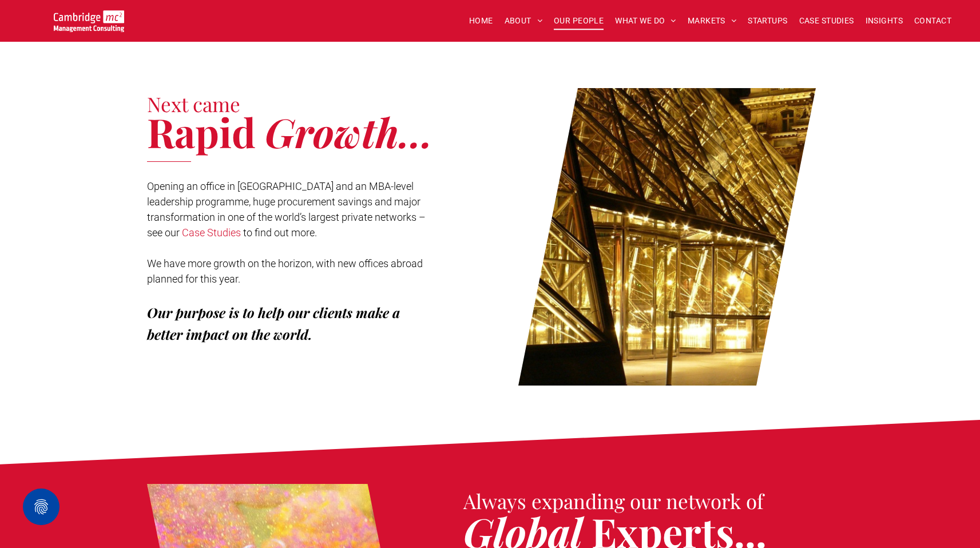  What do you see at coordinates (767, 21) in the screenshot?
I see `a: STARTUPS` at bounding box center [767, 21].